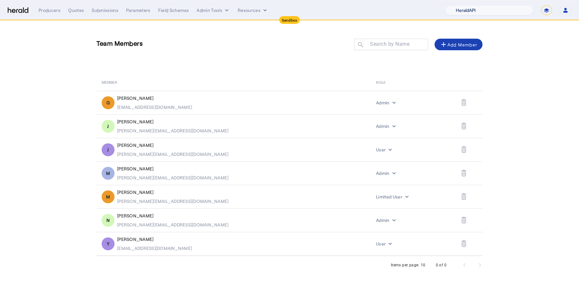 This screenshot has height=287, width=579. What do you see at coordinates (390, 44) in the screenshot?
I see `mat-label: Search by Name` at bounding box center [390, 44].